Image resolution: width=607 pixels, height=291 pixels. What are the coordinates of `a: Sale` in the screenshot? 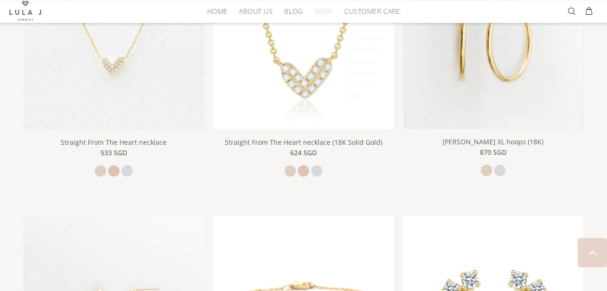 It's located at (370, 95).